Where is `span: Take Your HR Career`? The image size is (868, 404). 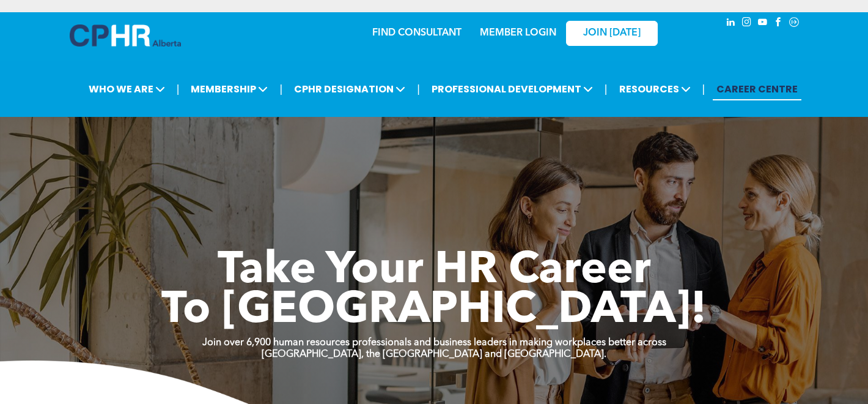
span: Take Your HR Career is located at coordinates (434, 271).